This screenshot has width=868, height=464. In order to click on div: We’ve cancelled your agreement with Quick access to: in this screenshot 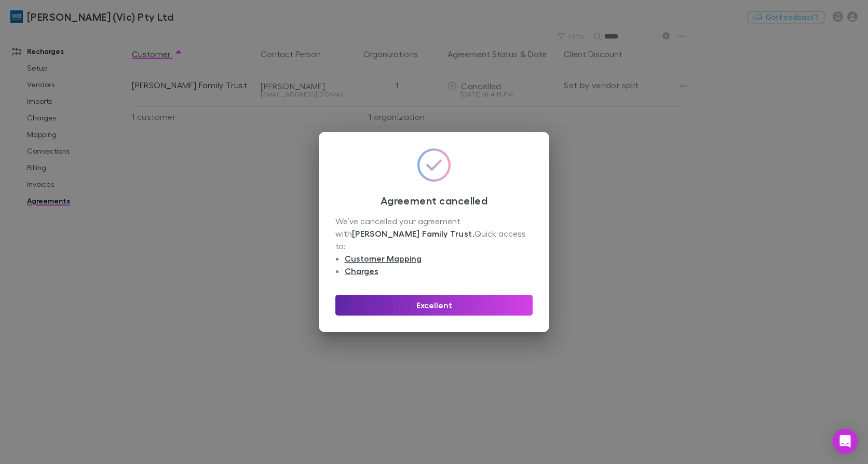, I will do `click(434, 247)`.